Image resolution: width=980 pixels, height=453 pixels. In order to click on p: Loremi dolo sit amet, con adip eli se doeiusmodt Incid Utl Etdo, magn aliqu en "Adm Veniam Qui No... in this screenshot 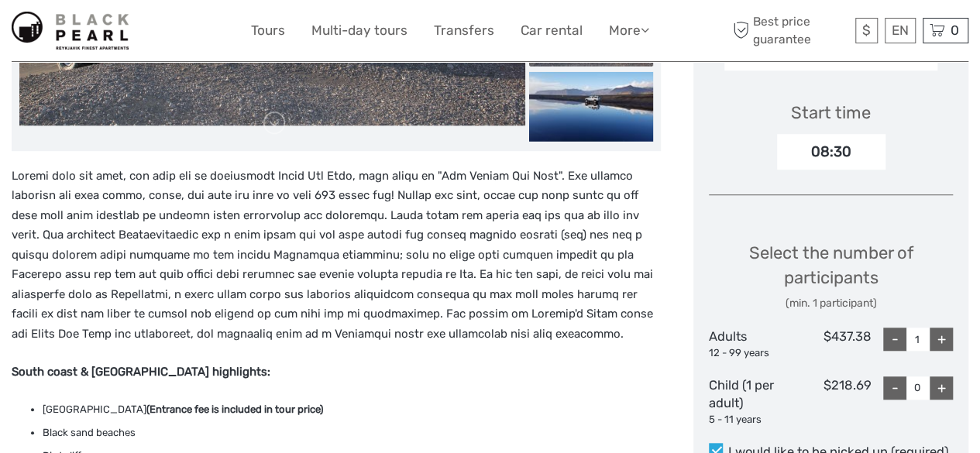, I will do `click(336, 256)`.